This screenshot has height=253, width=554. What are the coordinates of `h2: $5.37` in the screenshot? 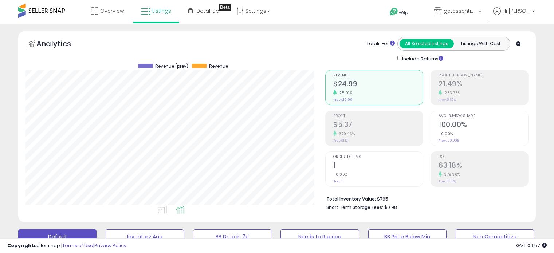 It's located at (378, 125).